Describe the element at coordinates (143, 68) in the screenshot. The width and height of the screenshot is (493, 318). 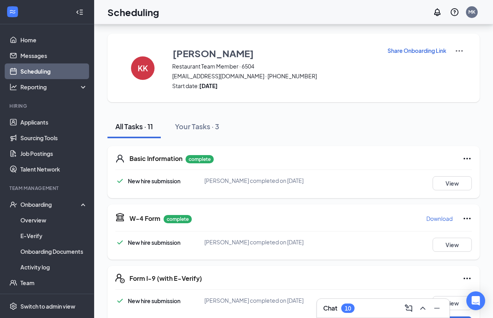
I see `h4: KK` at that location.